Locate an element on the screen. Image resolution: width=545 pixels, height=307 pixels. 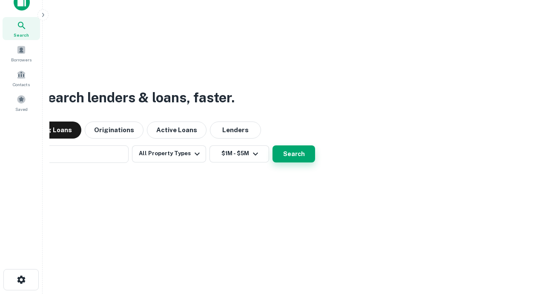
button: $1M - $5M is located at coordinates (239, 154).